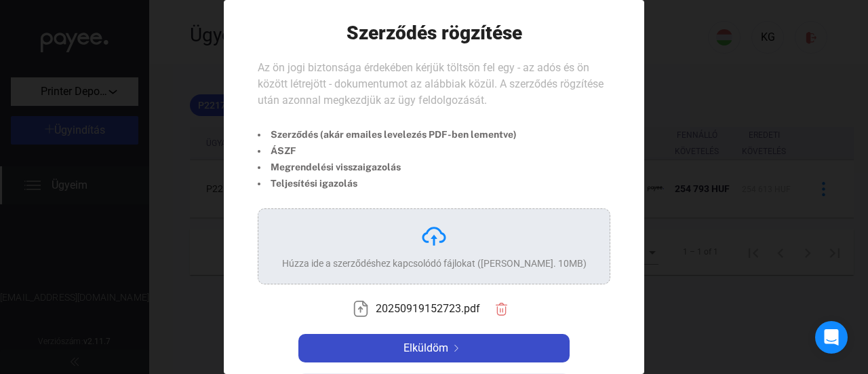 The height and width of the screenshot is (374, 868). Describe the element at coordinates (456, 348) in the screenshot. I see `img: arrow-right-white` at that location.